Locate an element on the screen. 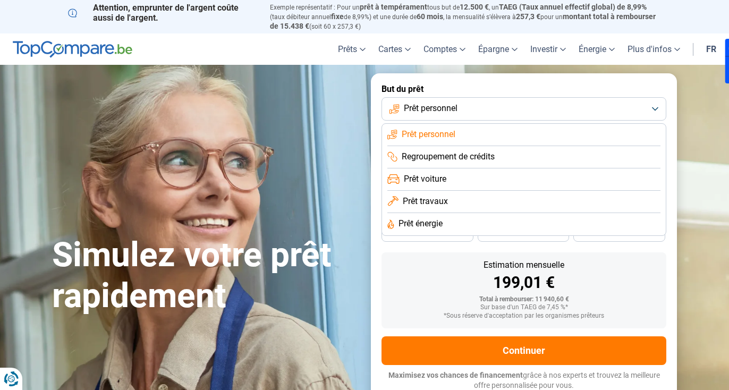 The image size is (729, 390). span: 36 mois is located at coordinates (427, 234).